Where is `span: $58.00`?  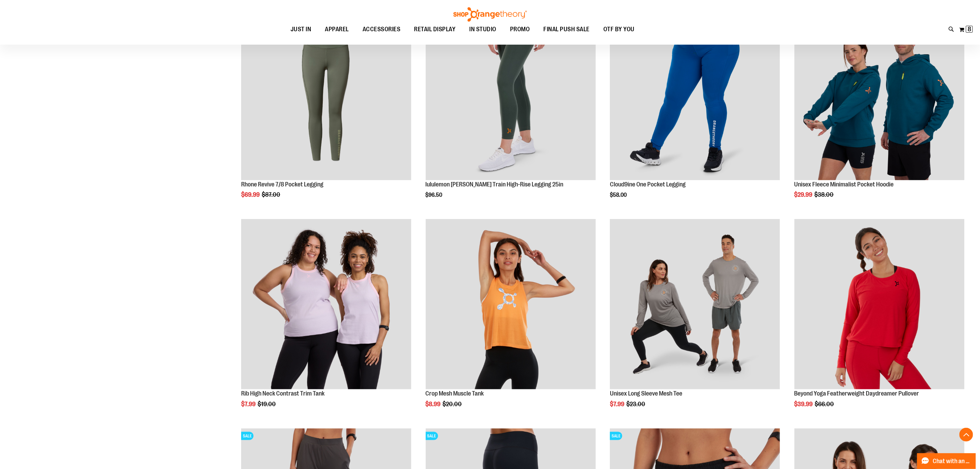
span: $58.00 is located at coordinates (618, 195).